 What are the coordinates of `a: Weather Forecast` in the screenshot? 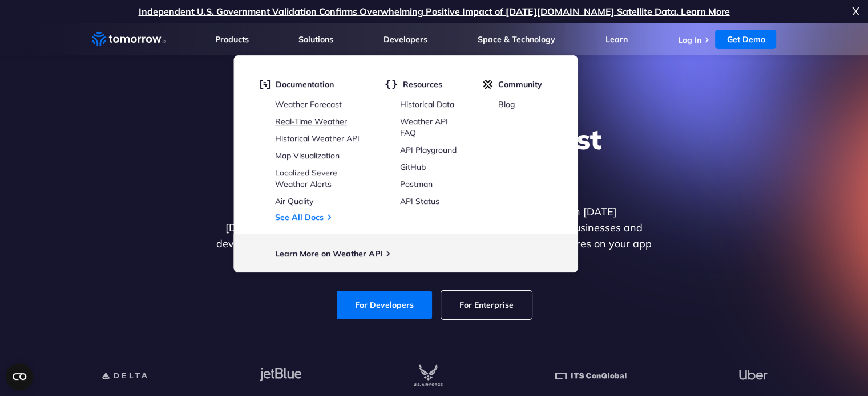 It's located at (308, 104).